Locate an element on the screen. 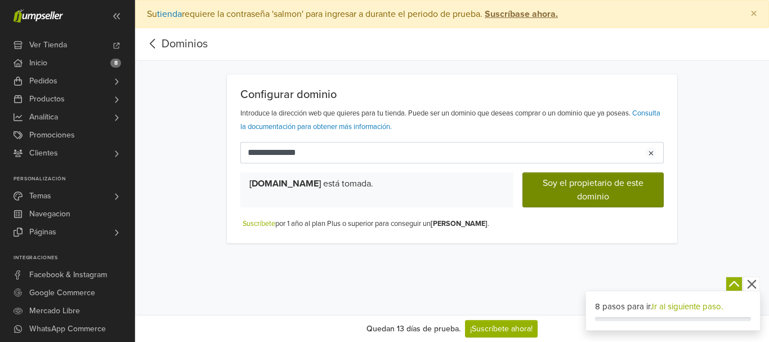 The width and height of the screenshot is (769, 342). span: Analítica is located at coordinates (43, 117).